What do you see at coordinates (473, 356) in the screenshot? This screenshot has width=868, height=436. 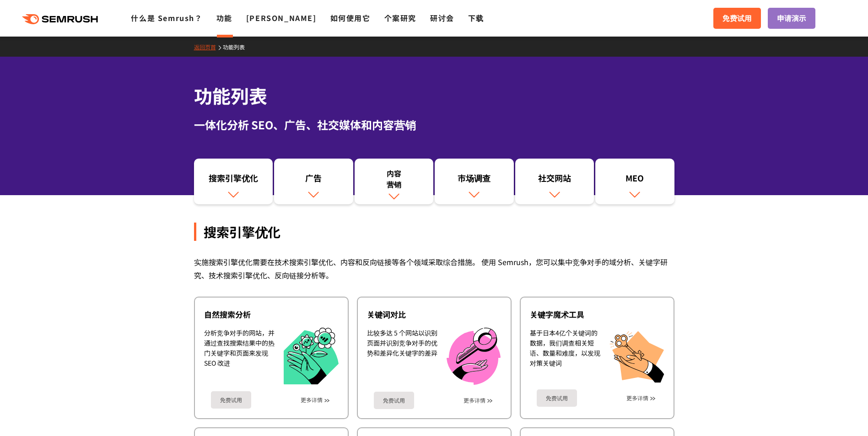 I see `img: キーワード比較` at bounding box center [473, 356].